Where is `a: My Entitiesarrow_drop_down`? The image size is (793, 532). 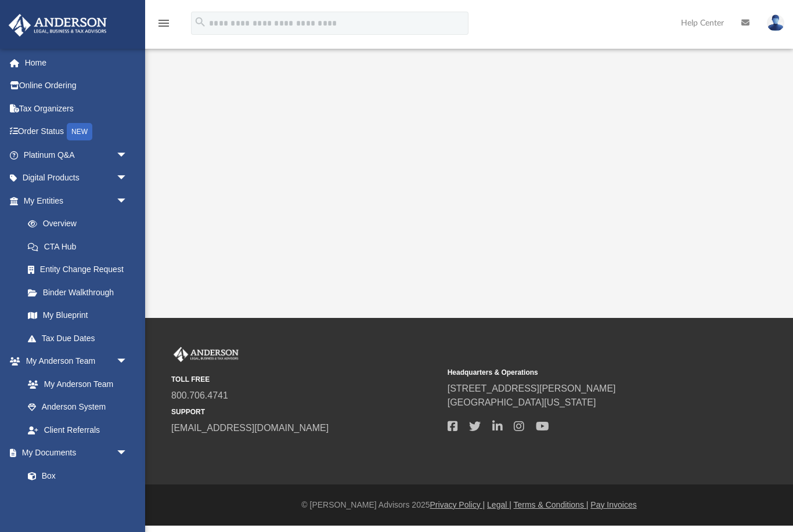
a: My Entitiesarrow_drop_down is located at coordinates (77, 201).